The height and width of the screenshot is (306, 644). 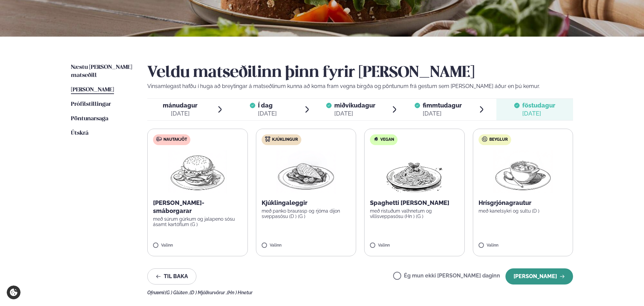 What do you see at coordinates (177, 292) in the screenshot?
I see `span: (G ) Glúten ,` at bounding box center [177, 292].